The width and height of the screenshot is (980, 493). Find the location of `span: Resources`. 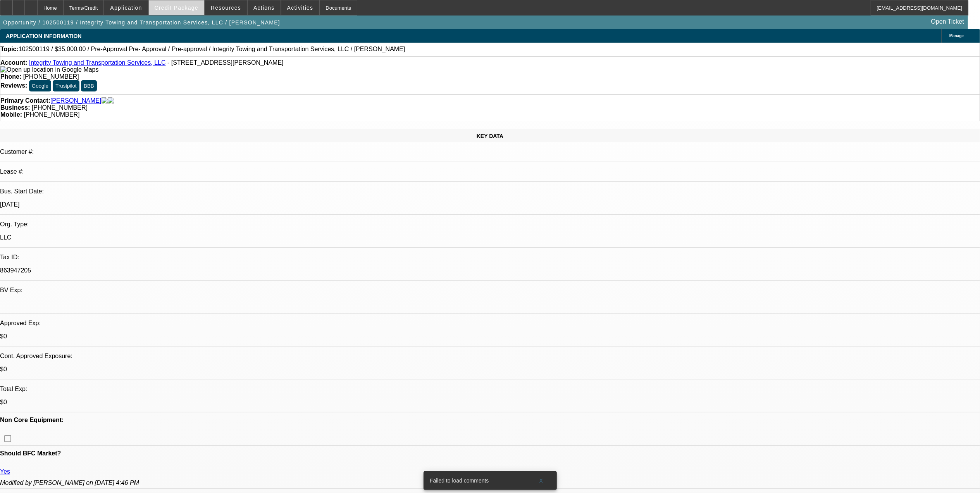

span: Resources is located at coordinates (226, 8).